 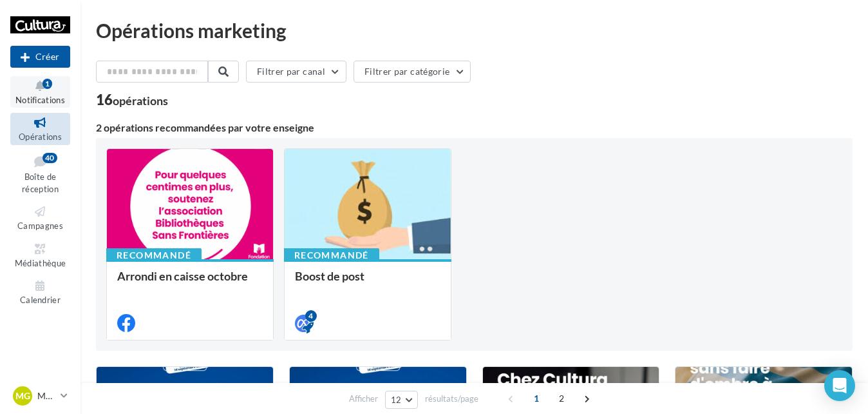 What do you see at coordinates (50, 158) in the screenshot?
I see `div: 40` at bounding box center [50, 158].